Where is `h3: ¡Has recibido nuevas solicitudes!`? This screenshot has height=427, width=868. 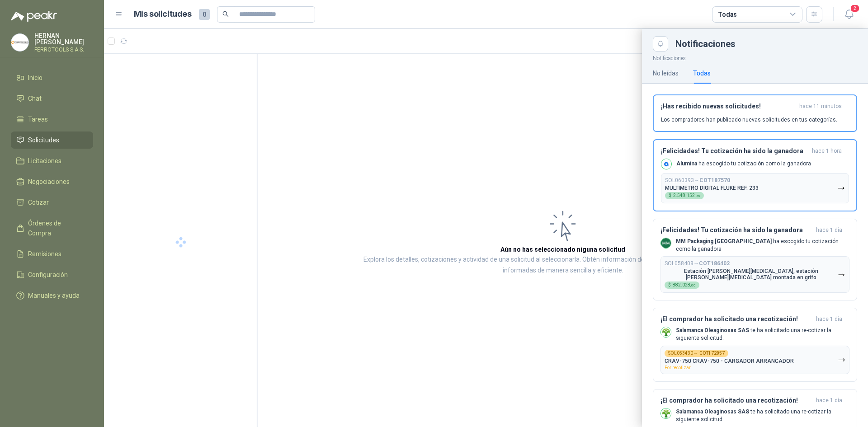
h3: ¡Has recibido nuevas solicitudes! is located at coordinates (728, 107).